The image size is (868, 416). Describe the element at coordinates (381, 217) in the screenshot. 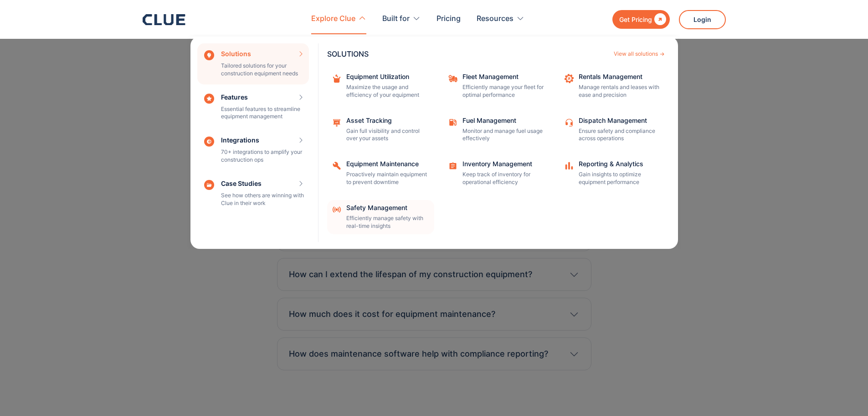

I see `a: Safety ManagementEfficiently manage safety with real-time insights` at that location.